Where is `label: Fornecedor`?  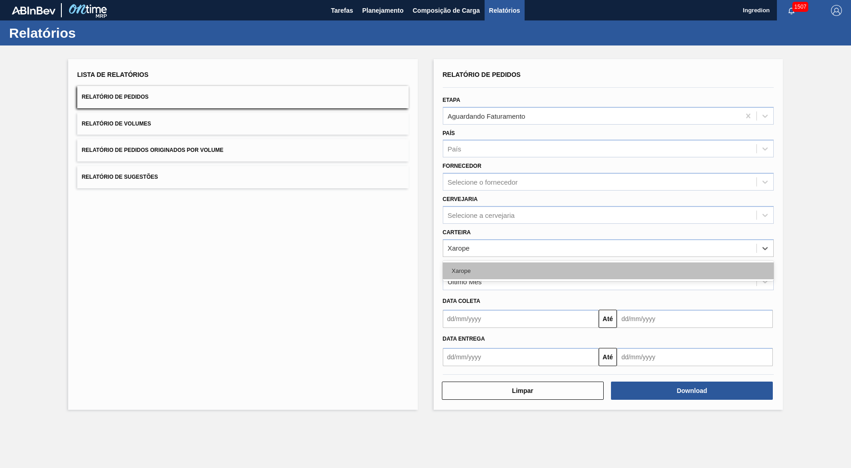
label: Fornecedor is located at coordinates (462, 166).